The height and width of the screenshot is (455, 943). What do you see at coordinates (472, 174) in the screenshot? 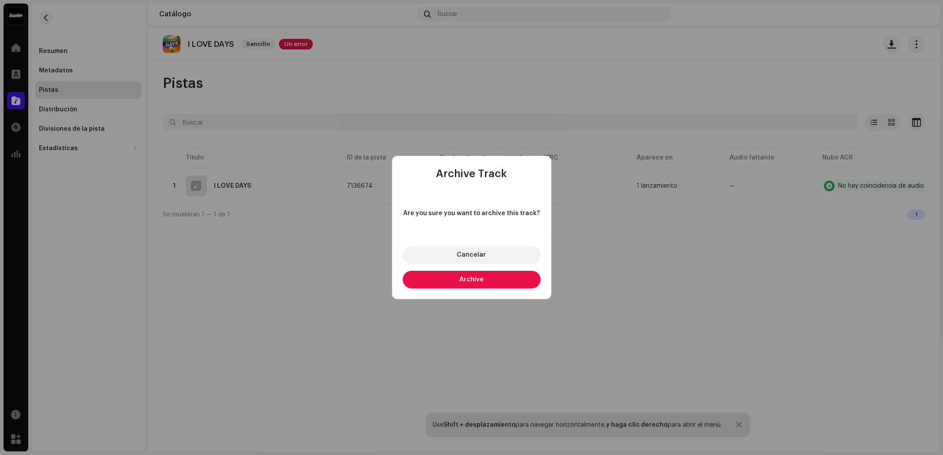
I see `span: Archive Track` at bounding box center [472, 174].